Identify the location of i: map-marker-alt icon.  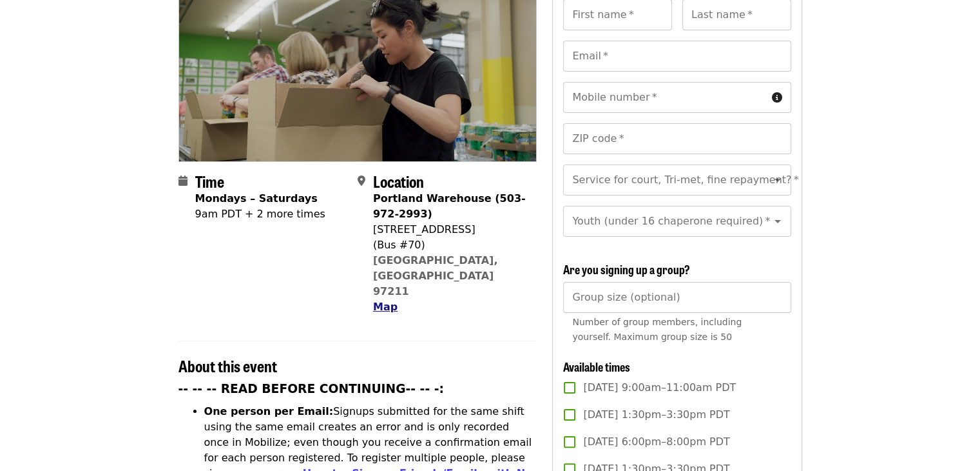
(361, 180).